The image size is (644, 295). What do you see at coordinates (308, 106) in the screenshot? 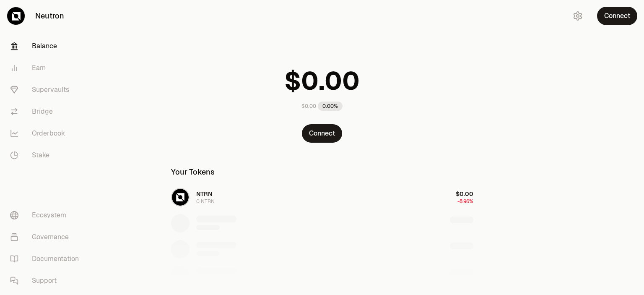
I see `div: $0.00` at bounding box center [308, 106].